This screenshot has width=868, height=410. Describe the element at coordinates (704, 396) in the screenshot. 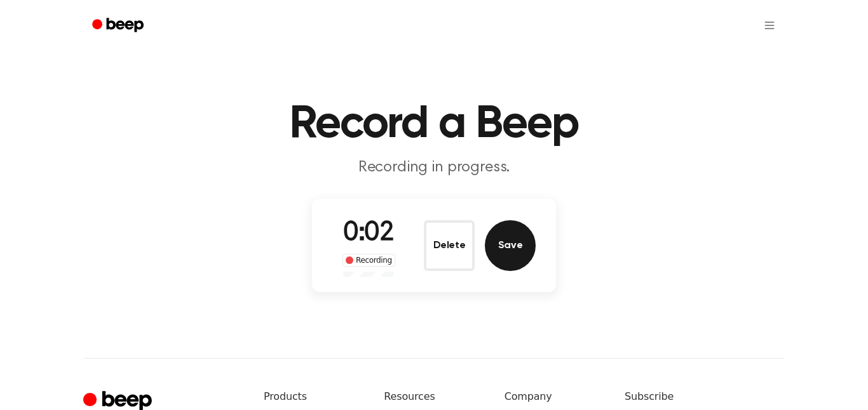

I see `h6: Subscribe` at that location.